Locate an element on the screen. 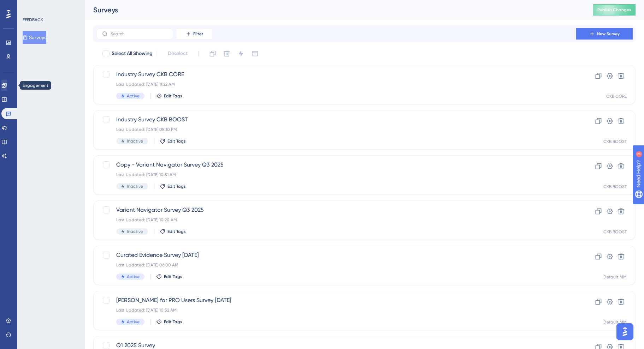  span: Filter is located at coordinates (198, 34).